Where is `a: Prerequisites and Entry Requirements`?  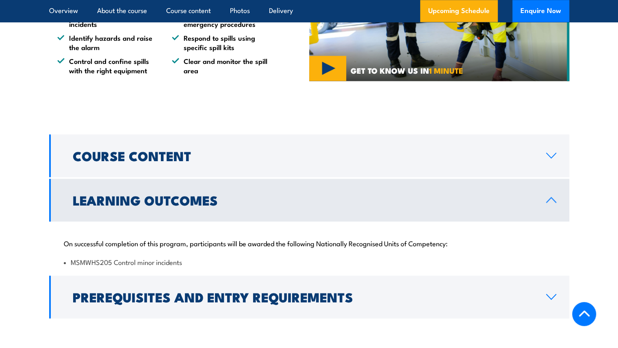
a: Prerequisites and Entry Requirements is located at coordinates (309, 296).